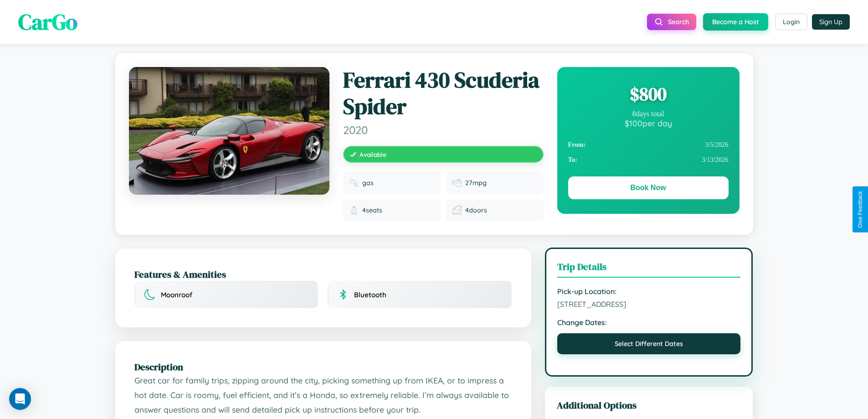 The width and height of the screenshot is (868, 419). I want to click on div: $ 100 per day, so click(648, 123).